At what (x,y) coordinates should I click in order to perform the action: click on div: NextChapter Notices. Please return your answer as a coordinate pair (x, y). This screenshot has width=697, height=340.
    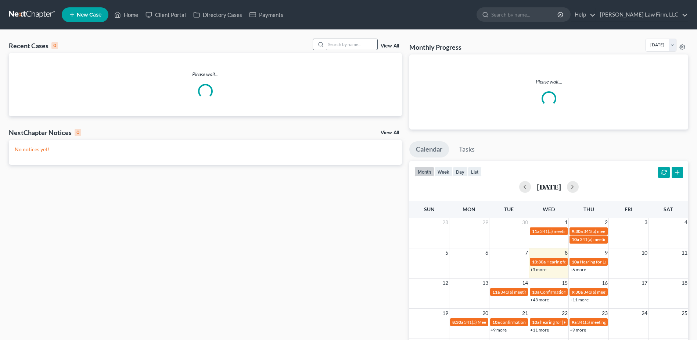
    Looking at the image, I should click on (45, 132).